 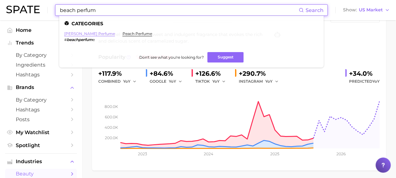 What do you see at coordinates (261, 81) in the screenshot?
I see `div: INSTAGRAM` at bounding box center [261, 81].